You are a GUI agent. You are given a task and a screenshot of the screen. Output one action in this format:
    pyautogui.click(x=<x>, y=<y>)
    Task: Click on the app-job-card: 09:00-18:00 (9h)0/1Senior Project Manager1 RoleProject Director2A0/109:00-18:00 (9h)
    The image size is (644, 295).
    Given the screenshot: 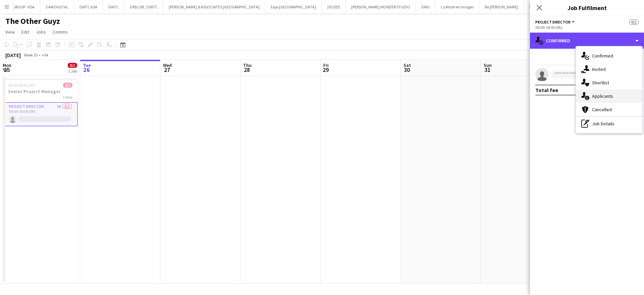 What is the action you would take?
    pyautogui.click(x=40, y=103)
    